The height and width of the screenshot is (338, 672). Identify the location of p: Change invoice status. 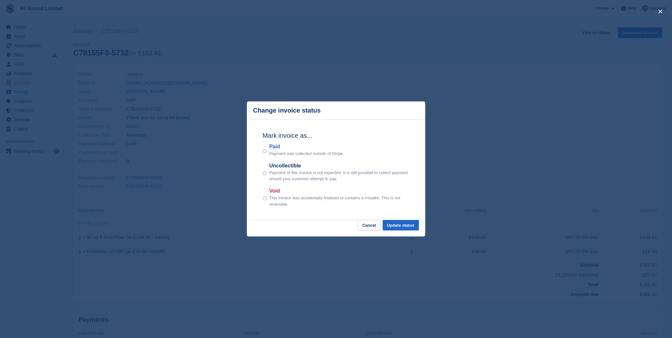
(287, 110).